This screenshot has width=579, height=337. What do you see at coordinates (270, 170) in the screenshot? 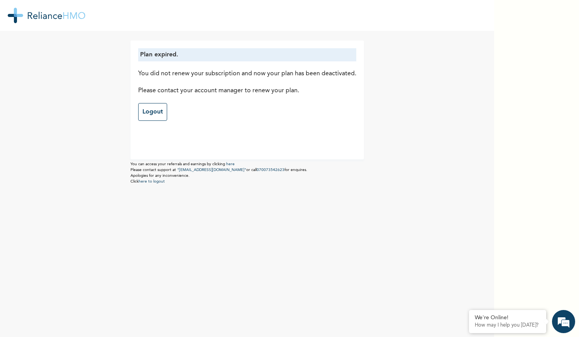
I see `a: 070073542623` at bounding box center [270, 170].